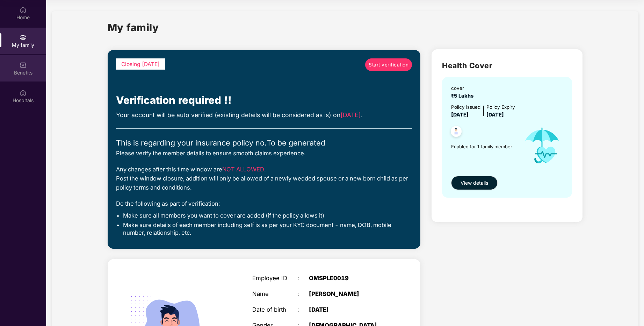 This screenshot has width=644, height=326. I want to click on img: svg+xml;base64,PHN2ZyBpZD0iSG9tZSIgeG1sbnM9Imh0dHA6Ly93d3cudzMub3JnLzIwMDAvc3ZnIiB3aWR0aD0iMjAiIG..., so click(23, 10).